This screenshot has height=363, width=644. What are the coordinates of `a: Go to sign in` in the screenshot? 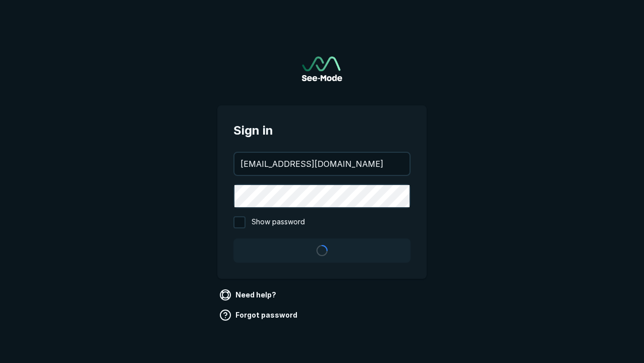 It's located at (322, 69).